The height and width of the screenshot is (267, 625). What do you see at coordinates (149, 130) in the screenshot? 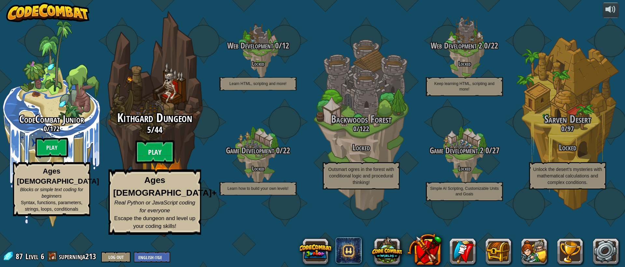
I see `span: 5` at bounding box center [149, 130].